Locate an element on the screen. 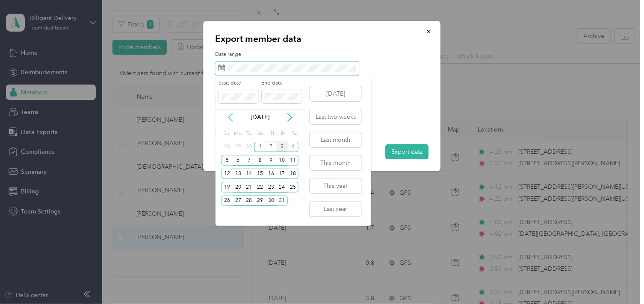 The image size is (644, 304). div: 6 is located at coordinates (238, 160).